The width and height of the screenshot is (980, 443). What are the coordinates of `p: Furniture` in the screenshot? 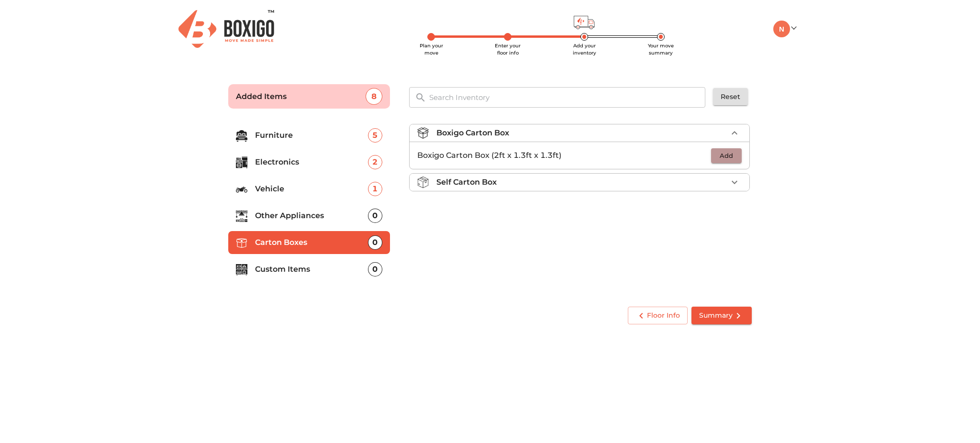 It's located at (312, 135).